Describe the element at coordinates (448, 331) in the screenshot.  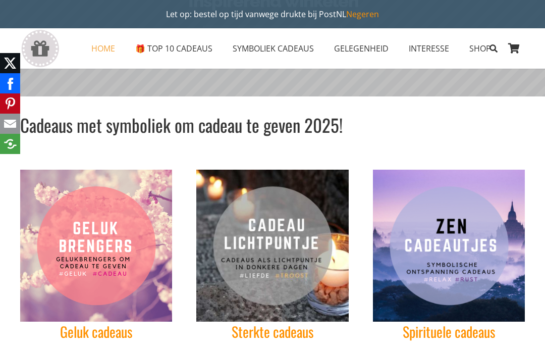
I see `a: Spirituele cadeaus` at that location.